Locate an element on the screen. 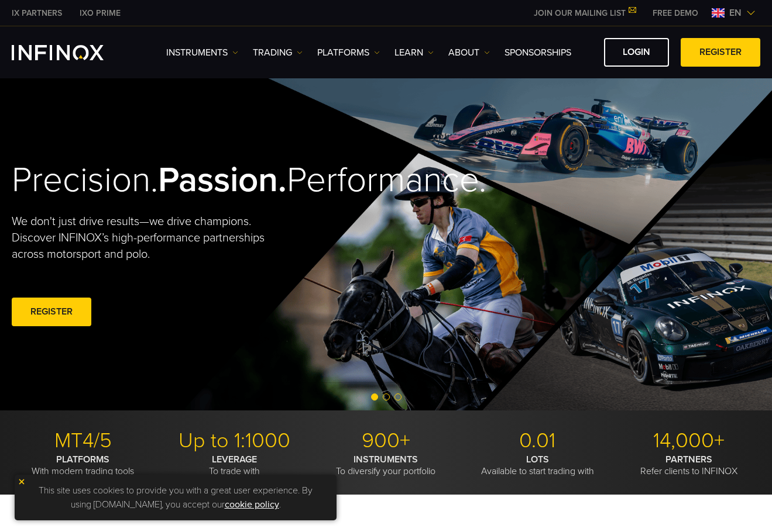  strong: LOTS is located at coordinates (537, 460).